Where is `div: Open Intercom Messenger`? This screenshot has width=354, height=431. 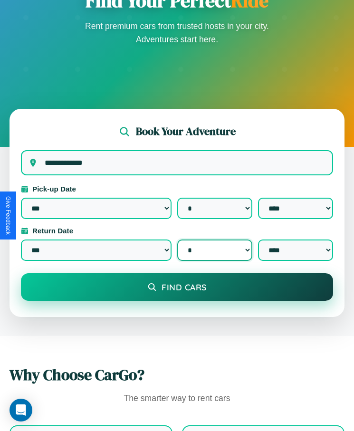
div: Open Intercom Messenger is located at coordinates (21, 410).